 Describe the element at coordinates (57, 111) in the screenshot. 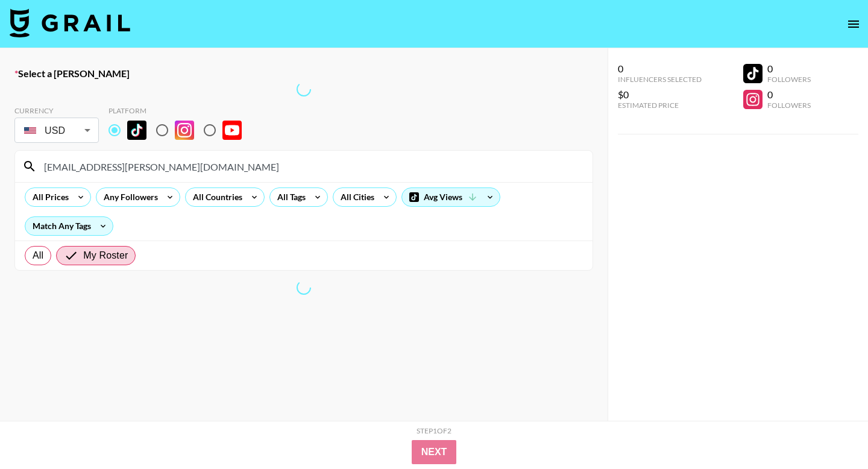

I see `div: Currency` at that location.